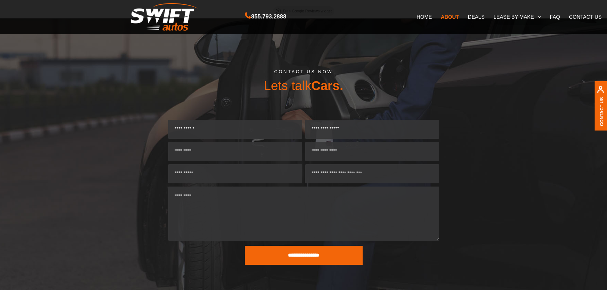 This screenshot has width=607, height=290. Describe the element at coordinates (304, 84) in the screenshot. I see `h3: Lets talk` at that location.